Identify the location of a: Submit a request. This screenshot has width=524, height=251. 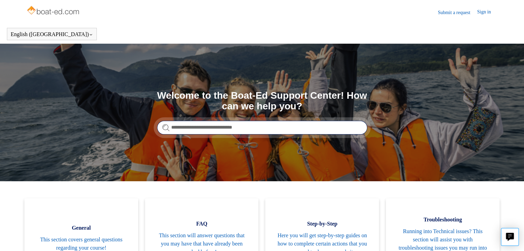
(457, 12).